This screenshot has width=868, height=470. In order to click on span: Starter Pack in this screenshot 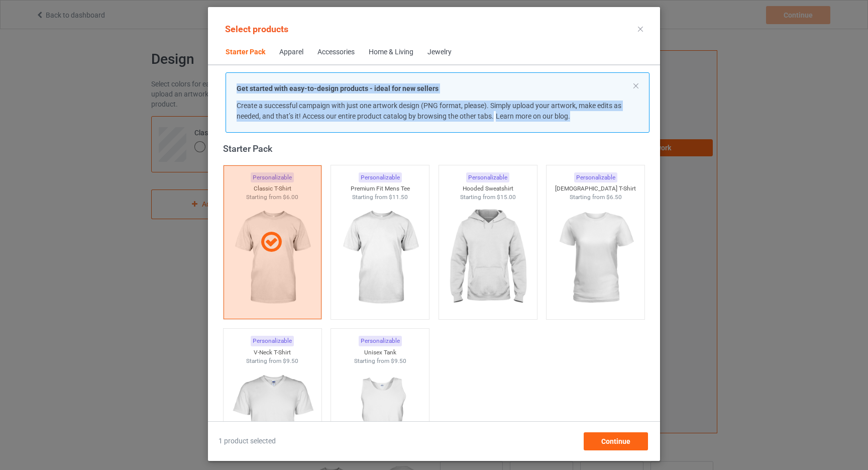, I will do `click(245, 53)`.